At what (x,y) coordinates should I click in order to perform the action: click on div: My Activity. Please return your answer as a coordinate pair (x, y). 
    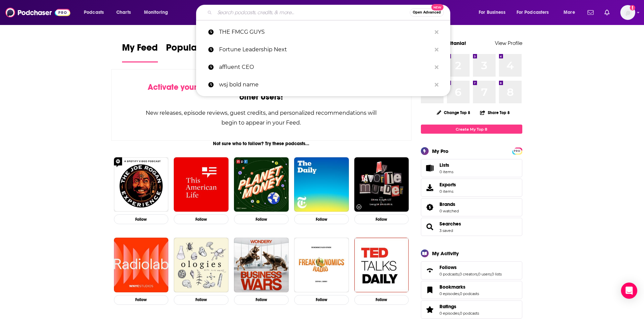
    Looking at the image, I should click on (445, 254).